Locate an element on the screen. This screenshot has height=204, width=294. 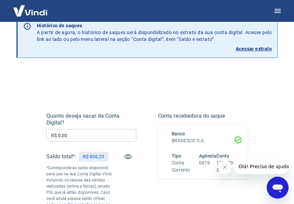
span: Tipo is located at coordinates (177, 156).